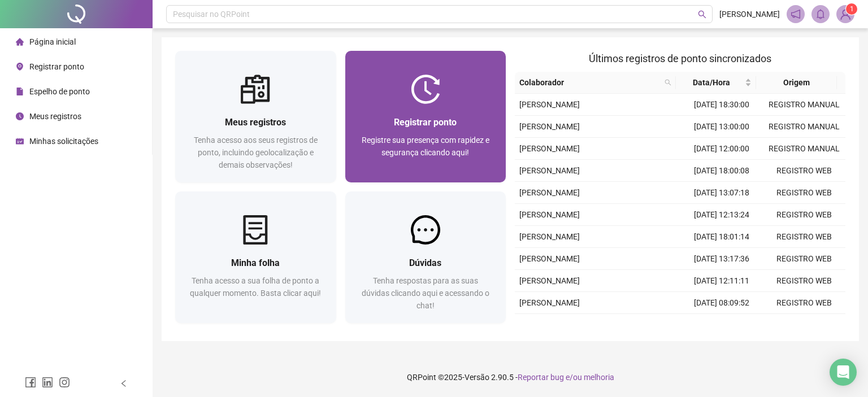  I want to click on span: bell, so click(820, 14).